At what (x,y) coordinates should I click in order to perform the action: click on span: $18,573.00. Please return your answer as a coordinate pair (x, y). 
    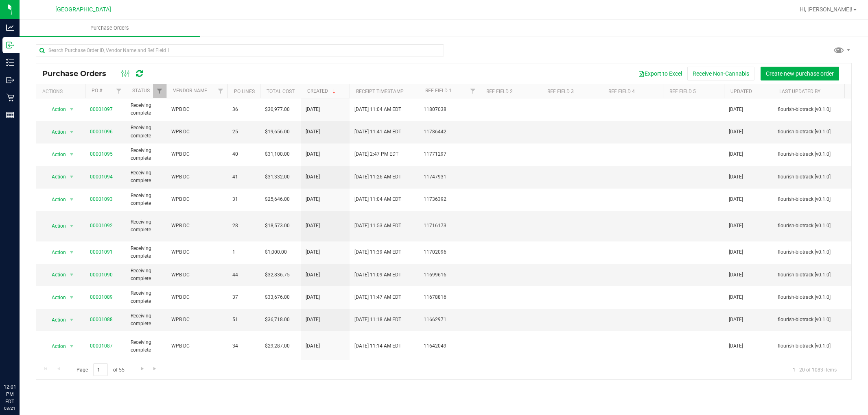
    Looking at the image, I should click on (277, 225).